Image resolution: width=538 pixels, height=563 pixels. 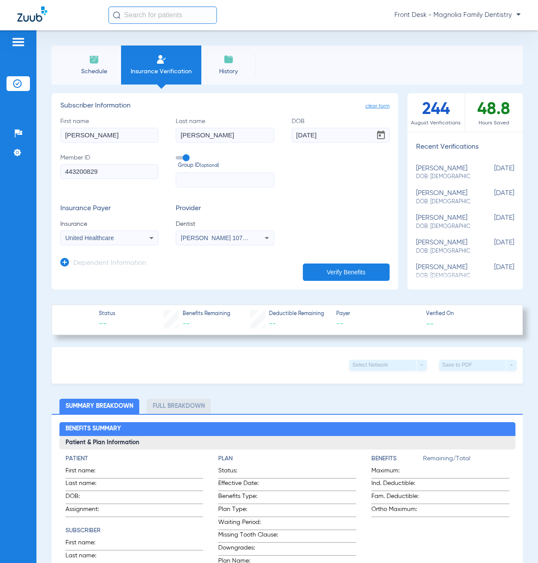 I want to click on button: Verify Benefits, so click(x=346, y=272).